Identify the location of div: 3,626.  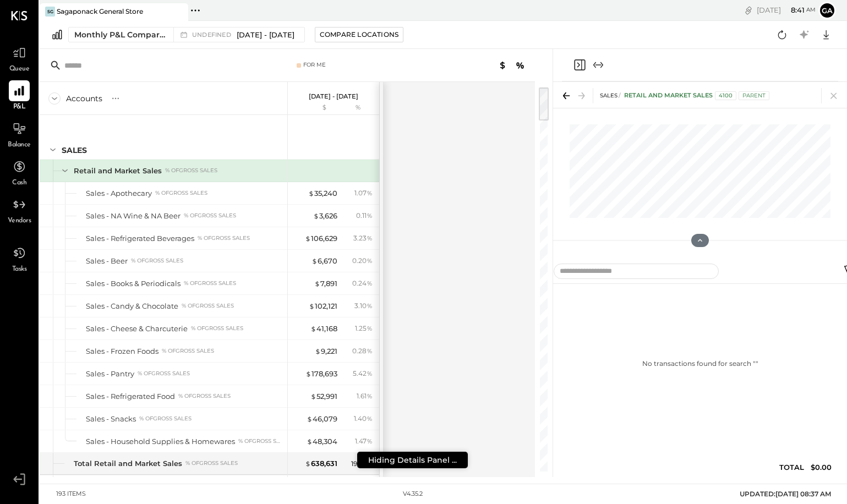
(325, 215).